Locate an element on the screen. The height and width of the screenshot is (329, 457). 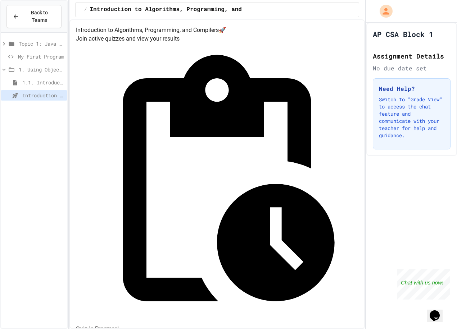
div: My Account is located at coordinates (383, 11).